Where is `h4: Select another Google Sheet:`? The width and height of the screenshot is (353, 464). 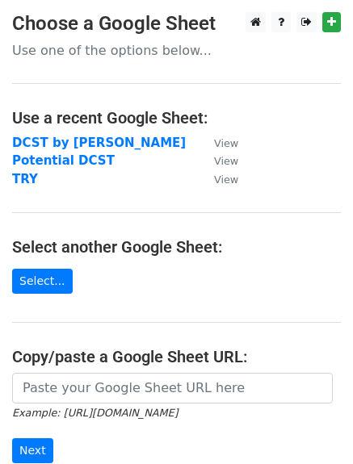 h4: Select another Google Sheet: is located at coordinates (176, 247).